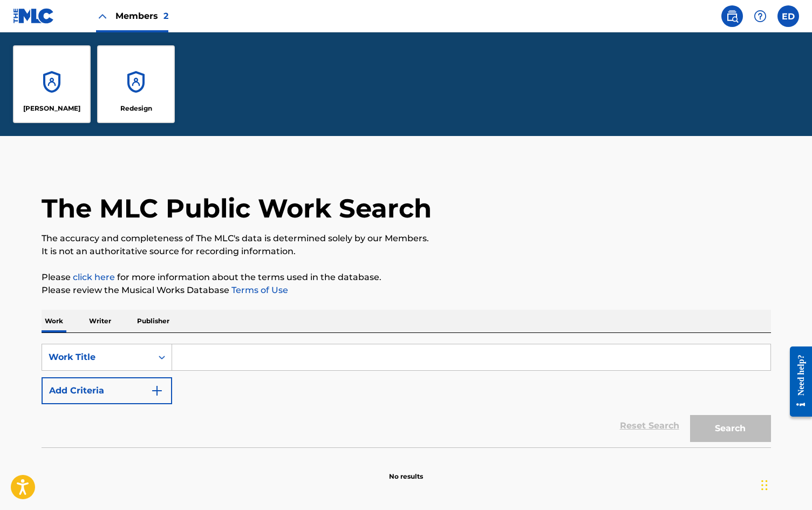  I want to click on img: search, so click(732, 16).